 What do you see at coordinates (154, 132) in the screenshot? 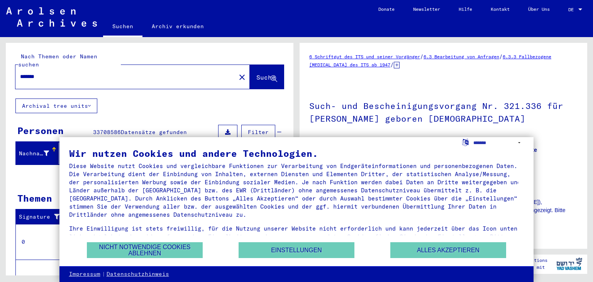
I see `span: Datensätze gefunden` at bounding box center [154, 132].